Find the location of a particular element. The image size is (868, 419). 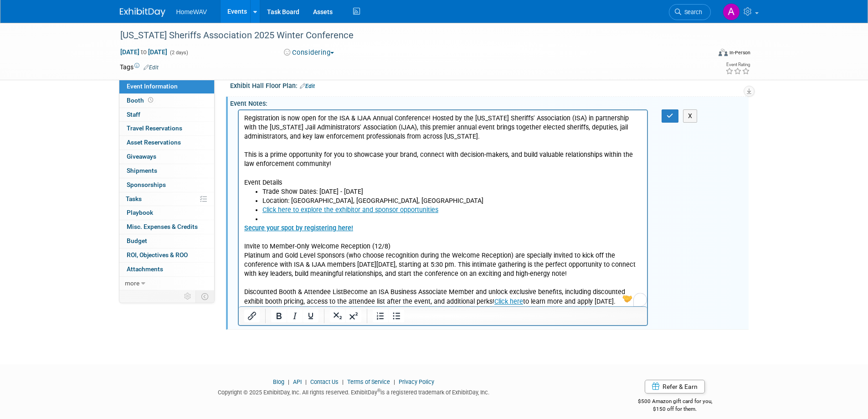

p: This is a prime opportunity for you to showcase your brand, connect with decision-makers, and bui... is located at coordinates (205, 45).